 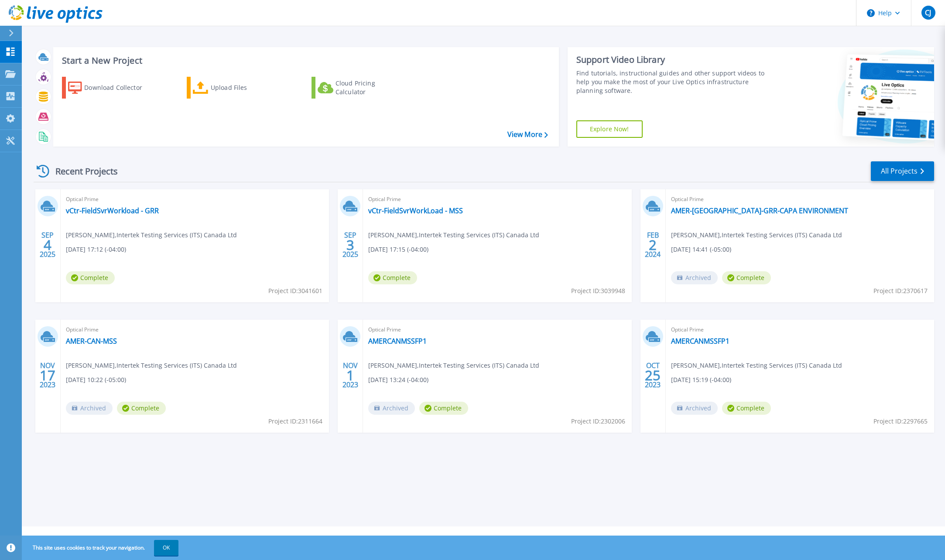 What do you see at coordinates (900, 291) in the screenshot?
I see `span: Project ID: 2370617` at bounding box center [900, 291].